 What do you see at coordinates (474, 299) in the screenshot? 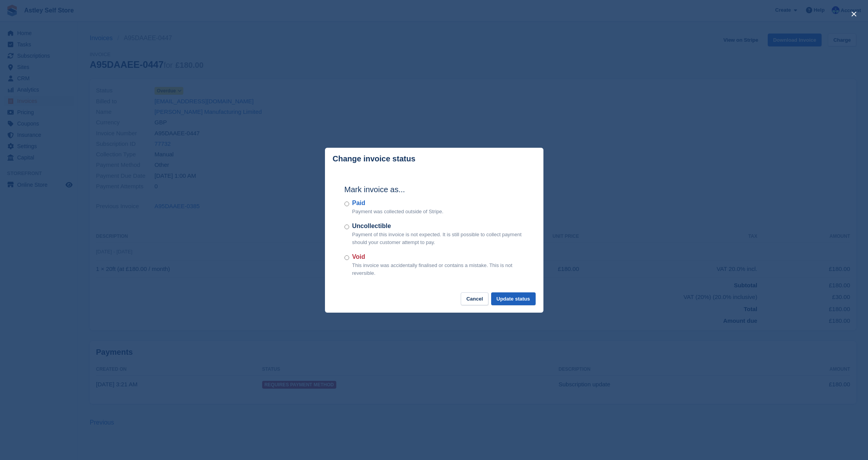
I see `button: Cancel` at bounding box center [474, 299].